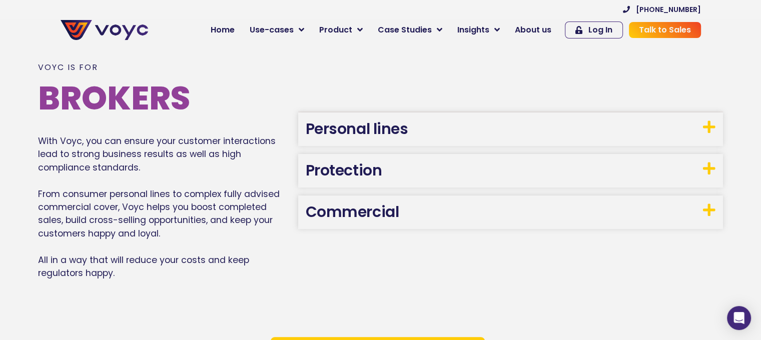 The height and width of the screenshot is (340, 761). I want to click on h3: Protection, so click(510, 171).